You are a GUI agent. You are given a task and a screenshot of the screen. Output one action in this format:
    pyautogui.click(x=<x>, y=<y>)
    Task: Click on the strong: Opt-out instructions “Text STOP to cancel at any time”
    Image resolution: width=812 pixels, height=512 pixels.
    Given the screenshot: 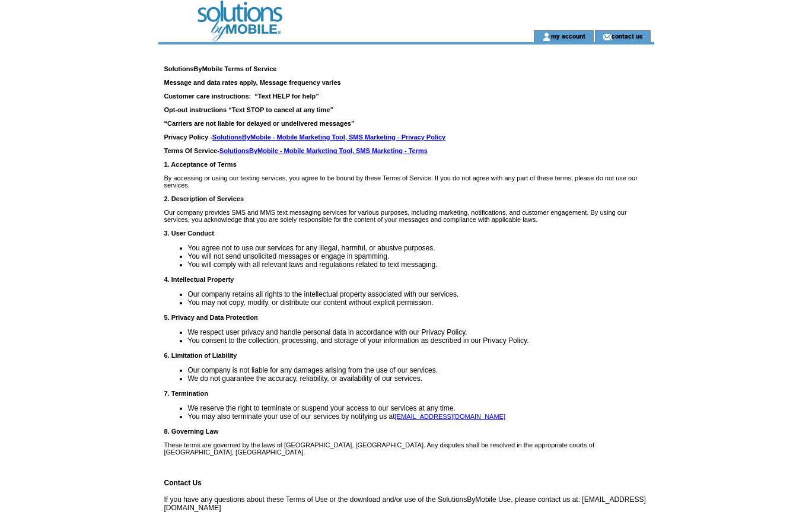 What is the action you would take?
    pyautogui.click(x=249, y=110)
    